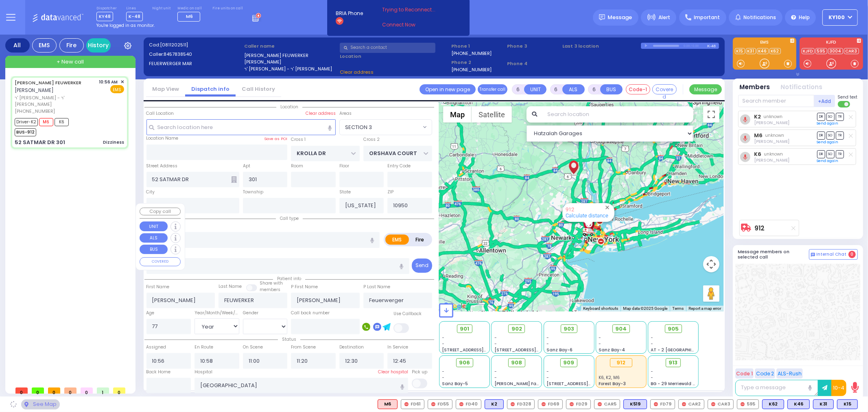 The width and height of the screenshot is (868, 412). I want to click on label: Floor, so click(344, 166).